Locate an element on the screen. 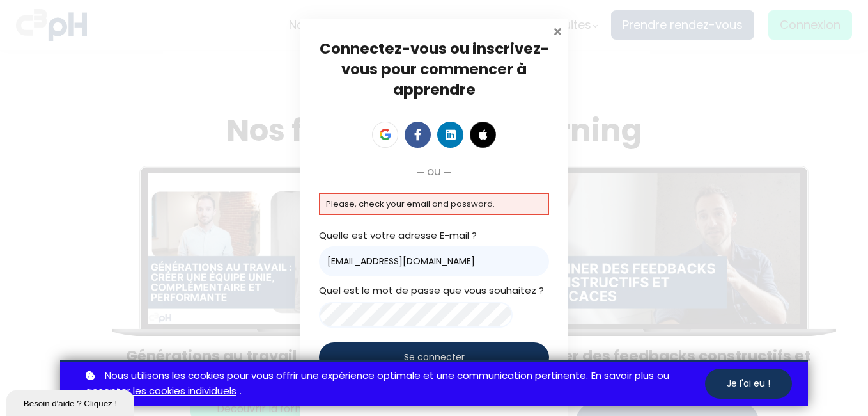 This screenshot has width=868, height=416. a: accepter les cookies individuels is located at coordinates (161, 391).